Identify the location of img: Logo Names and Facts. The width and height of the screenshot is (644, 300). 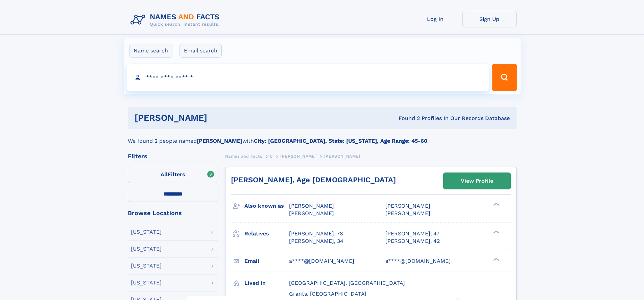
(176, 20).